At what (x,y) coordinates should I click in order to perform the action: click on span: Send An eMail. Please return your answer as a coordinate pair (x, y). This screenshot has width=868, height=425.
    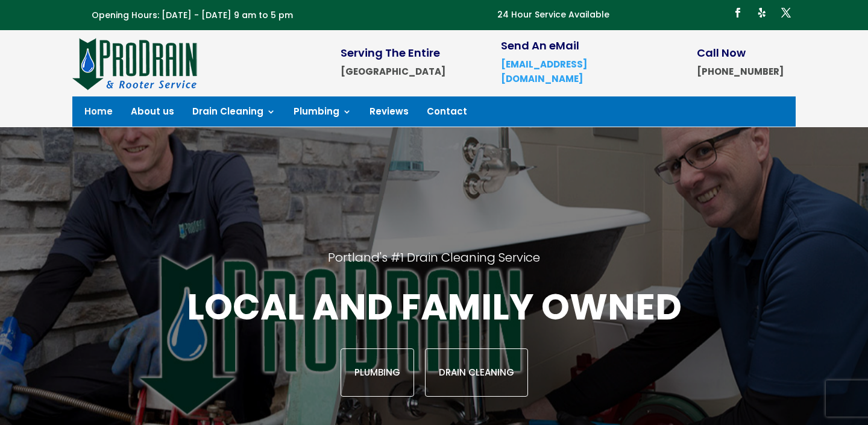
    Looking at the image, I should click on (540, 45).